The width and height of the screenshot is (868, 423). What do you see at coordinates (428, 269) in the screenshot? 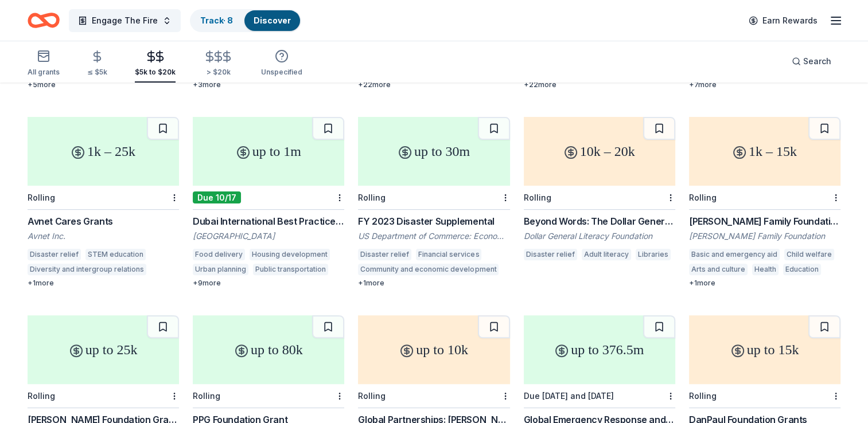
I see `div: Community and economic development` at bounding box center [428, 269].